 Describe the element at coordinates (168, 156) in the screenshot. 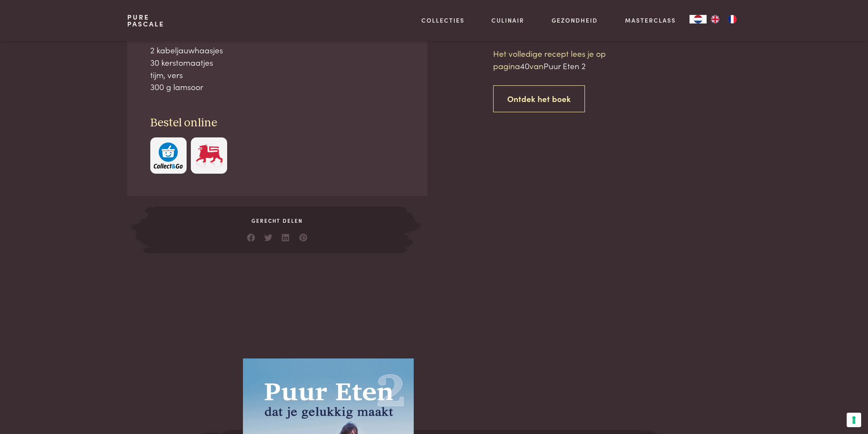

I see `img: c308188babc36a3a401bcb5cb7e020f4d5ab42f7cacd8327e500463a43eeb86c.svg` at that location.